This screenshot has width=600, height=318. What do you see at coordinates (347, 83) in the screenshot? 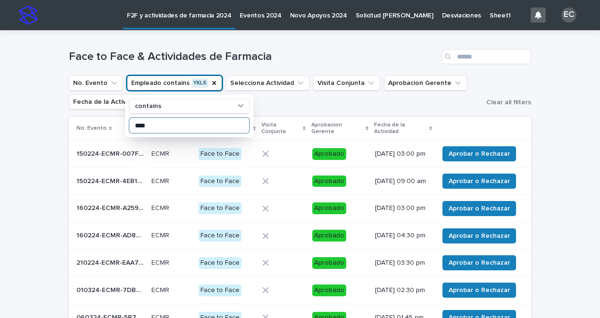
I see `button: Visita Conjunta` at bounding box center [347, 83].